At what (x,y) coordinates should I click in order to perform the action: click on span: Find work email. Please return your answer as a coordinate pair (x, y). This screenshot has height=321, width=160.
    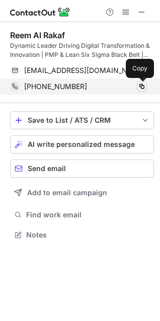
    Looking at the image, I should click on (88, 215).